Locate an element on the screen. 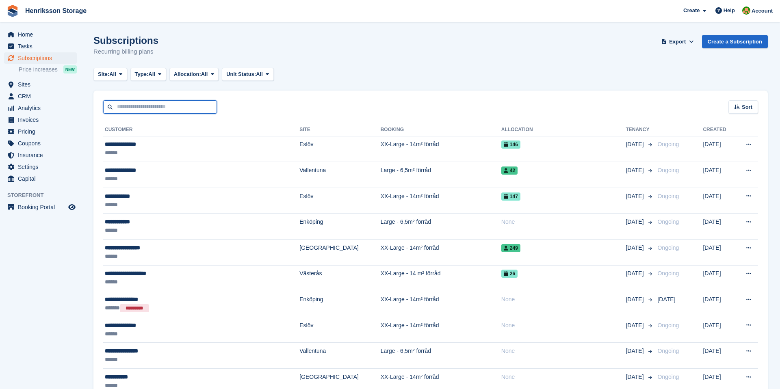 The width and height of the screenshot is (780, 389). span: Home is located at coordinates (42, 35).